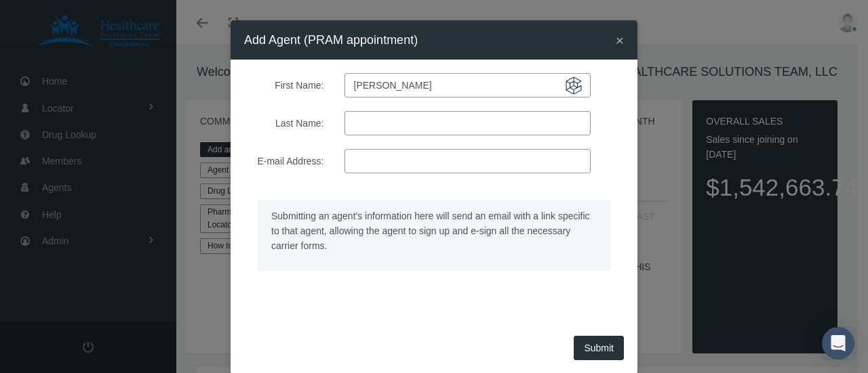 The image size is (868, 373). What do you see at coordinates (284, 161) in the screenshot?
I see `label: E-mail Address:` at bounding box center [284, 161].